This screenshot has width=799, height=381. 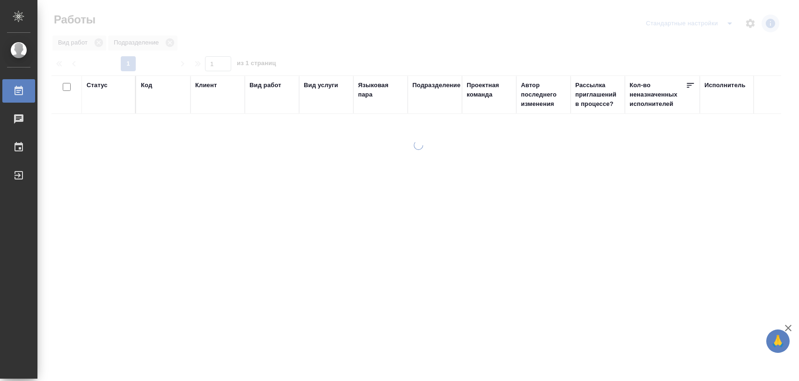 What do you see at coordinates (265, 85) in the screenshot?
I see `div: Вид работ` at bounding box center [265, 85].